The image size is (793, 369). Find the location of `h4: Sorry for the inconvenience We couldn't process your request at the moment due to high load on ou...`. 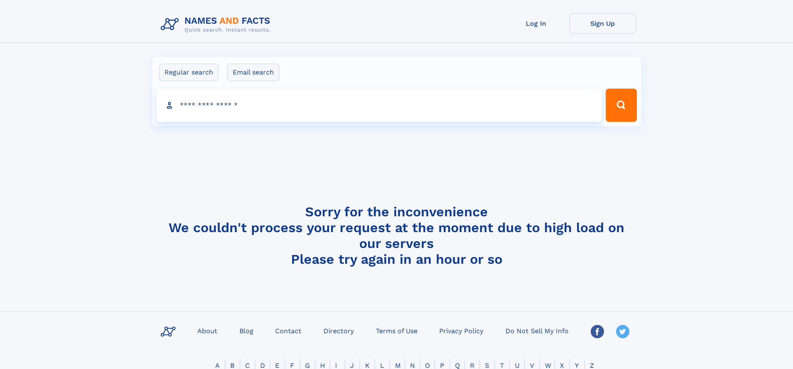

h4: Sorry for the inconvenience We couldn't process your request at the moment due to high load on ou... is located at coordinates (397, 236).